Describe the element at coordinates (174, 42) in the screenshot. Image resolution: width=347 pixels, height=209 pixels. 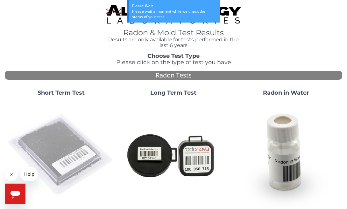
I see `h4: Results are only available for tests performed in the last 6 years` at that location.